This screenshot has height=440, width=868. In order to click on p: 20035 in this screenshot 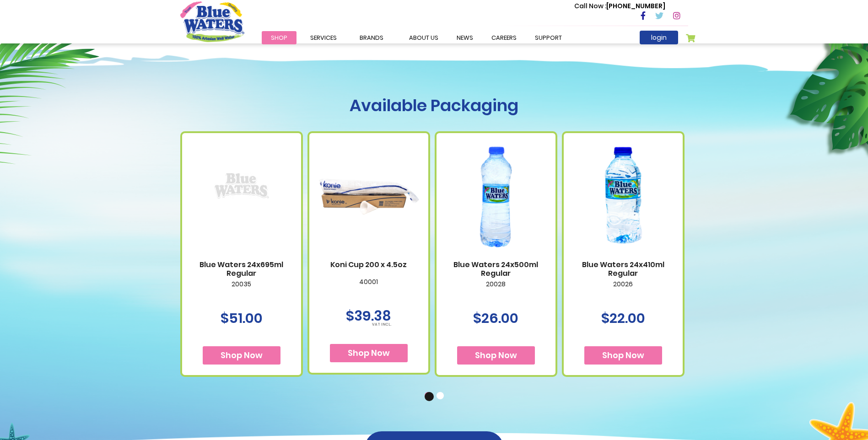, I will do `click(242, 290)`.